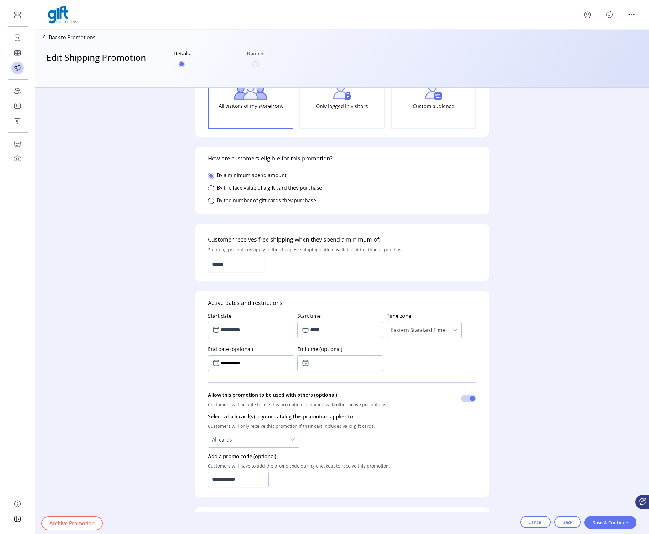 The image size is (649, 534). Describe the element at coordinates (535, 522) in the screenshot. I see `span: Cancel` at that location.